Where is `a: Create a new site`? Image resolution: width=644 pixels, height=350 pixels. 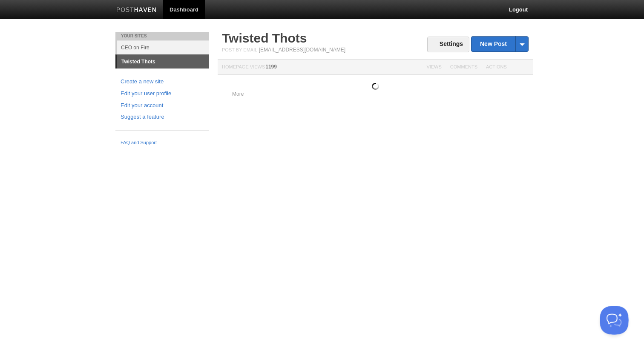 a: Create a new site is located at coordinates (162, 81).